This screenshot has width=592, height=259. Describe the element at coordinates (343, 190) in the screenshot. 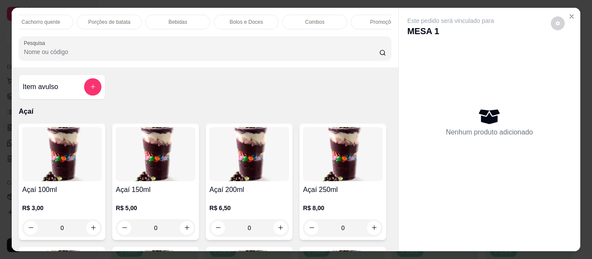

I see `h4: Açaí 250ml` at that location.